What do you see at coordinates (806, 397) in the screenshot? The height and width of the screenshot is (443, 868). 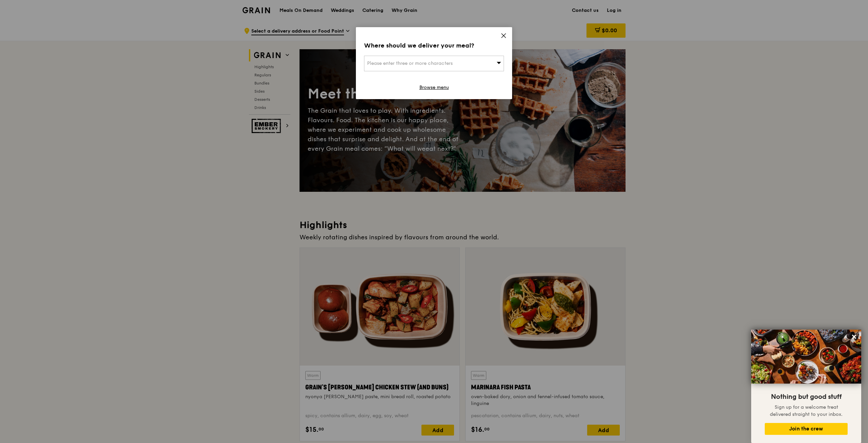 I see `span: Nothing but good stuff` at bounding box center [806, 397].